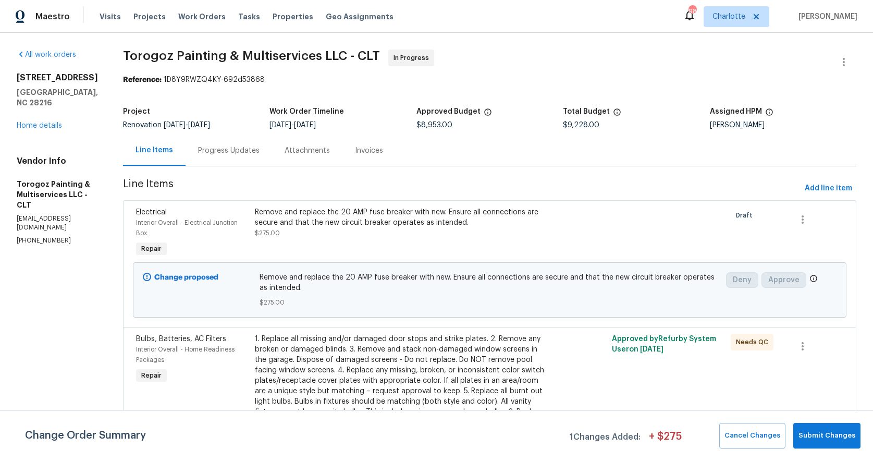  Describe the element at coordinates (187, 228) in the screenshot. I see `span: Interior Overall - Electrical Junction Box` at that location.